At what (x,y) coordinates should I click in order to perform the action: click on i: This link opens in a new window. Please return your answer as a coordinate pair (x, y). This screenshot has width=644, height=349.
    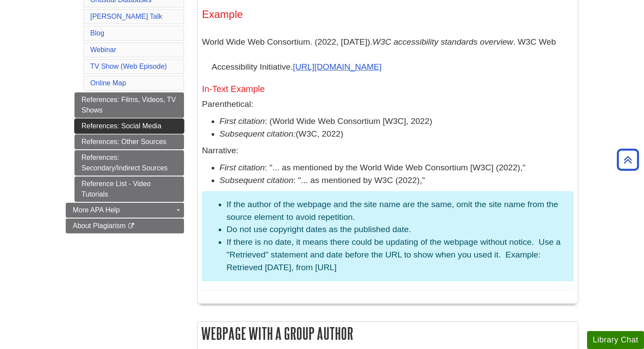
    Looking at the image, I should click on (131, 226).